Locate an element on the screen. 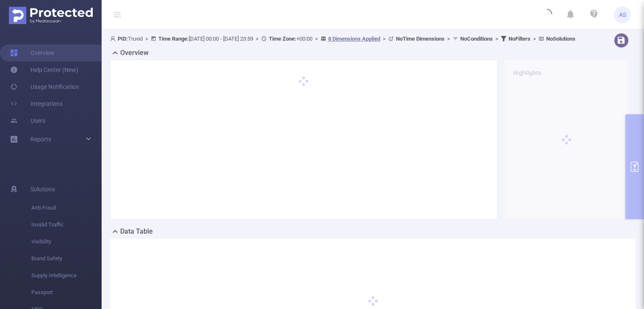 This screenshot has height=309, width=644. a: Reports is located at coordinates (40, 139).